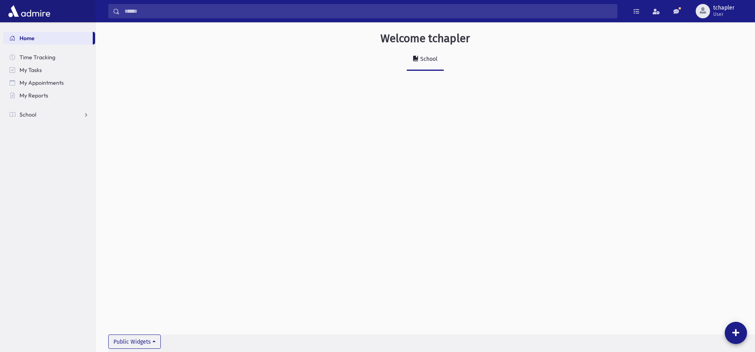 The height and width of the screenshot is (352, 755). Describe the element at coordinates (37, 57) in the screenshot. I see `span: Time Tracking` at that location.